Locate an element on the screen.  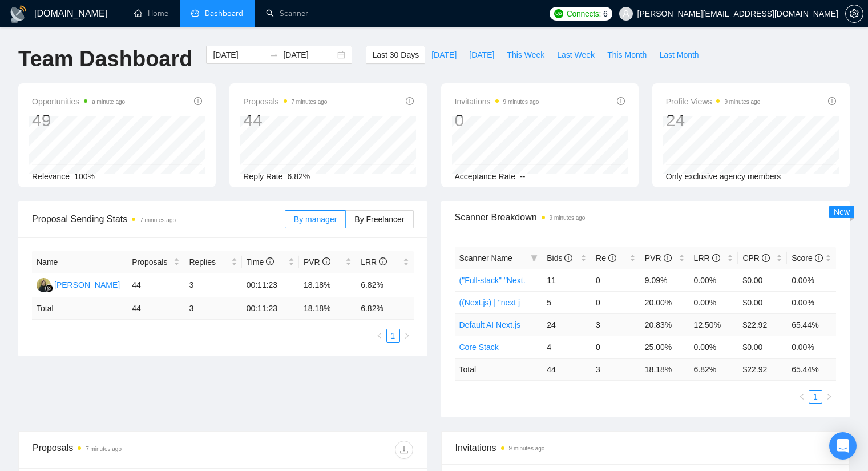
img: logo is located at coordinates (18, 14).